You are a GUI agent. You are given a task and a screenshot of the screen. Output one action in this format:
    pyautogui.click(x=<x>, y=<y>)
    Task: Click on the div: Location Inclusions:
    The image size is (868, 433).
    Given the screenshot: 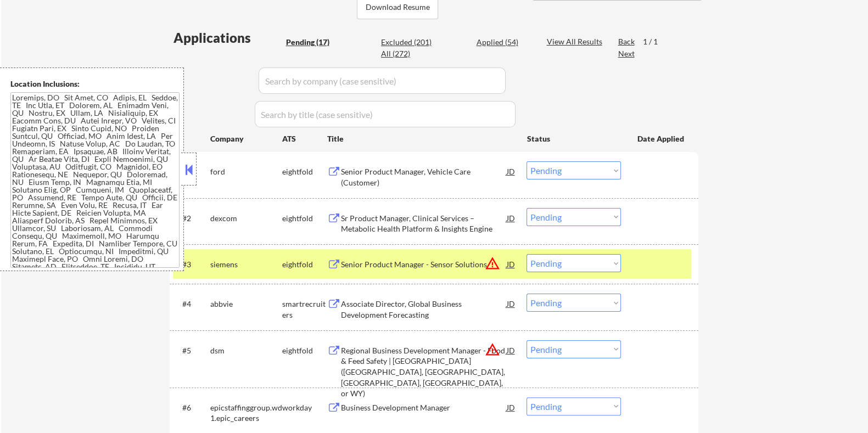 What is the action you would take?
    pyautogui.click(x=95, y=84)
    